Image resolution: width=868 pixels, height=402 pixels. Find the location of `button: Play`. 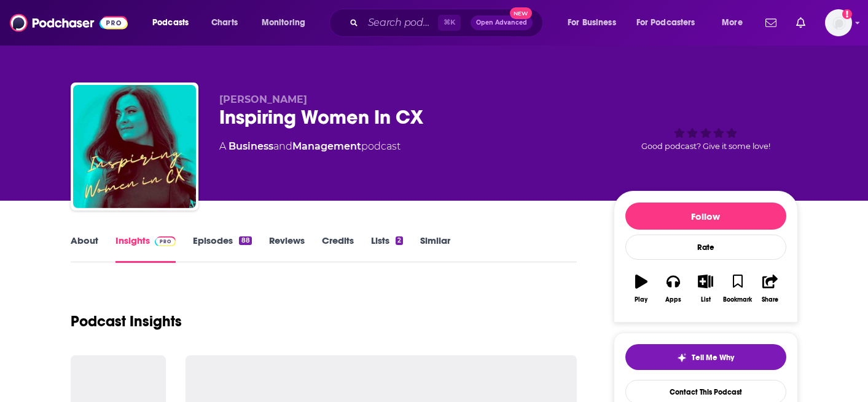

button: Play is located at coordinates (641, 288).